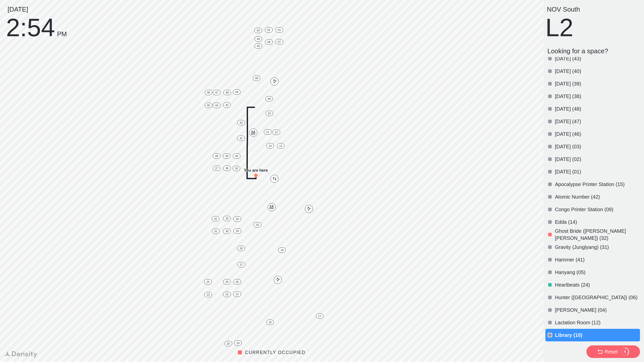 Image resolution: width=644 pixels, height=362 pixels. Describe the element at coordinates (597, 284) in the screenshot. I see `p: Heartbeats (24)` at that location.